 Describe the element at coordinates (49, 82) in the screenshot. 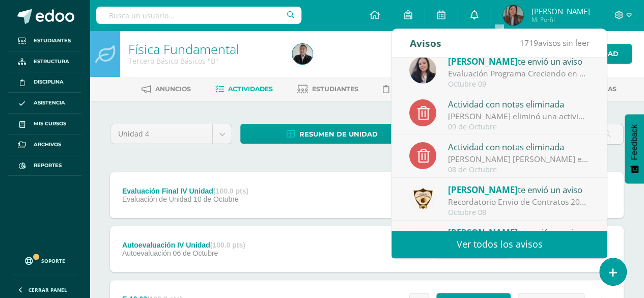

I see `span: Disciplina` at that location.